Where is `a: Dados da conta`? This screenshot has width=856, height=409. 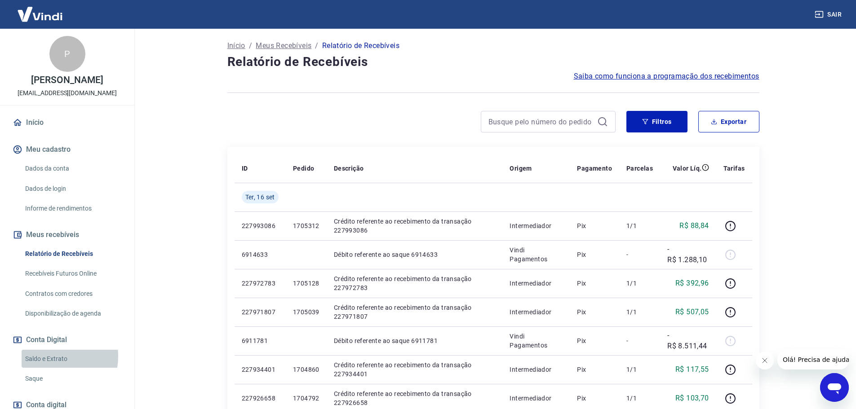 a: Dados da conta is located at coordinates (72, 168).